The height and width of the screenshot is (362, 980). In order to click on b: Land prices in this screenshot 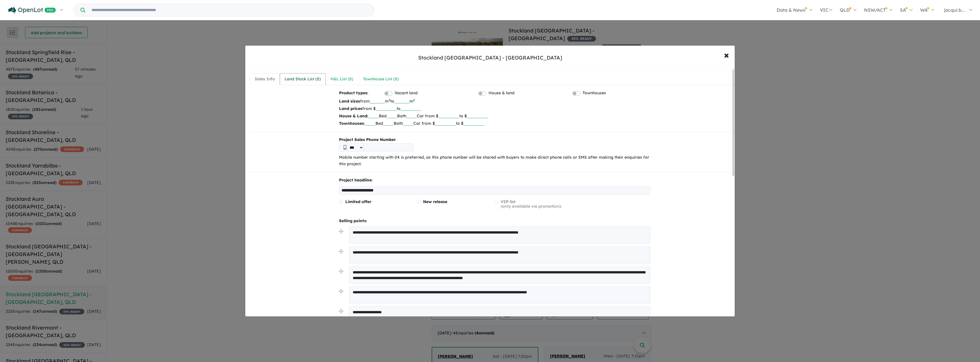, I will do `click(351, 108)`.